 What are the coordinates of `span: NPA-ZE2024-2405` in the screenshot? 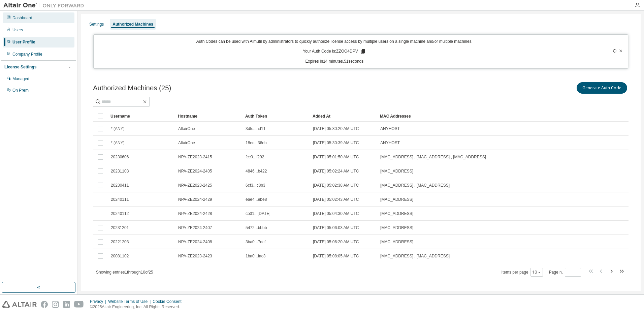 It's located at (195, 171).